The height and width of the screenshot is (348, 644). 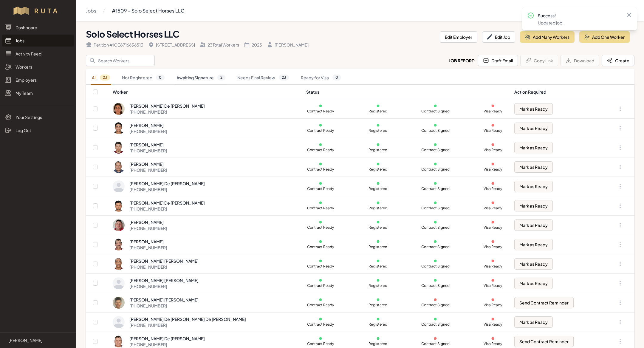 I want to click on button: Copy Link, so click(x=539, y=60).